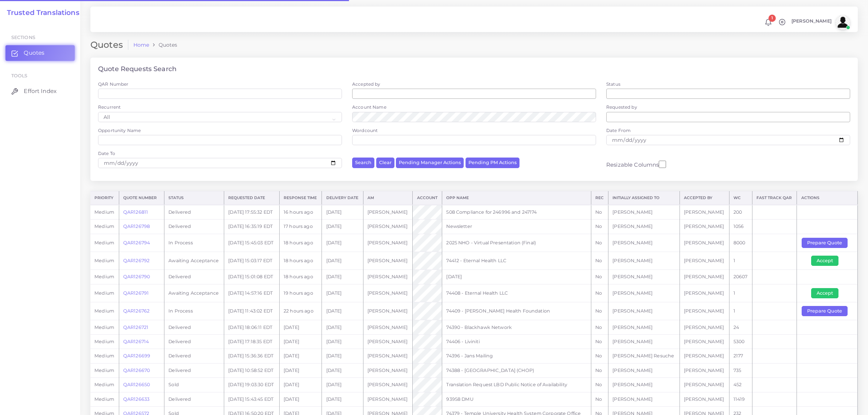 The height and width of the screenshot is (415, 868). I want to click on a: Accept, so click(828, 261).